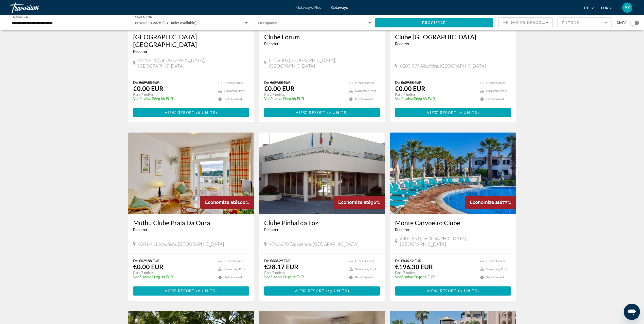  What do you see at coordinates (322, 223) in the screenshot?
I see `h3: Clube Pinhal da Foz` at bounding box center [322, 223].